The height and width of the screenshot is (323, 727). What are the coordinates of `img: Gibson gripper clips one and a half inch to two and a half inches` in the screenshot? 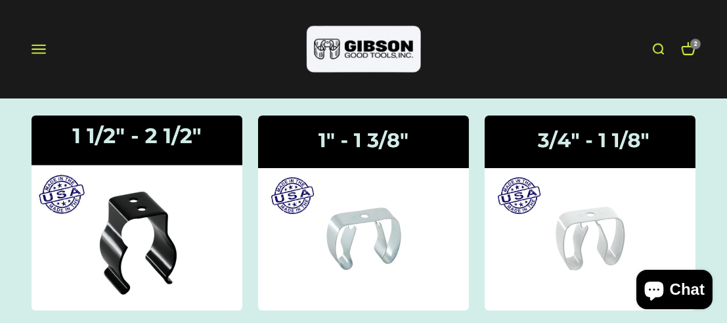 It's located at (137, 213).